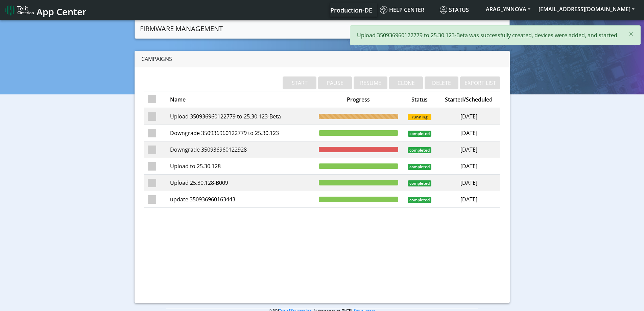 The height and width of the screenshot is (311, 644). I want to click on th: Started/Scheduled, so click(468, 100).